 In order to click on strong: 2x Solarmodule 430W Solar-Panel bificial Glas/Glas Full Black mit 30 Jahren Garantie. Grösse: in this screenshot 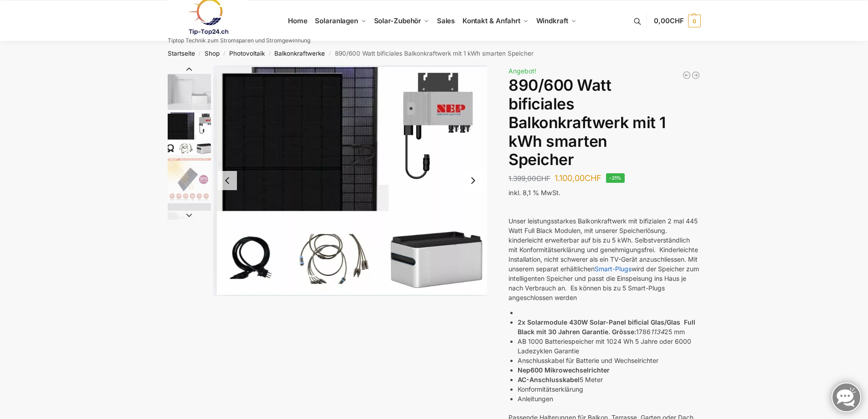, I will do `click(607, 327)`.